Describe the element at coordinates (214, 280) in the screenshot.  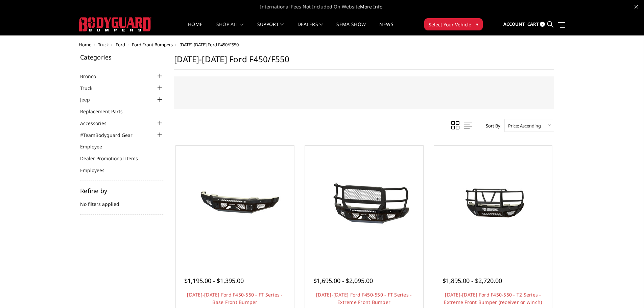
I see `span: $1,195.00 - $1,395.00` at that location.